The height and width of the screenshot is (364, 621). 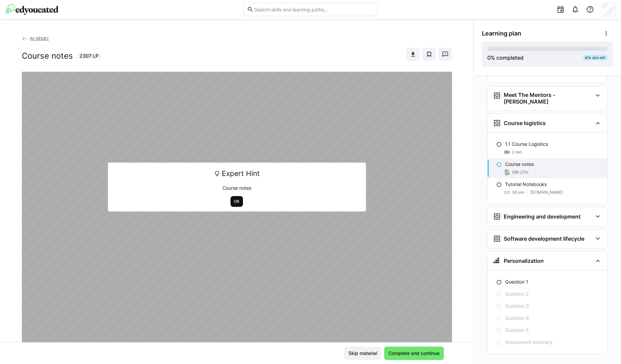 I want to click on p: Question 5, so click(x=517, y=330).